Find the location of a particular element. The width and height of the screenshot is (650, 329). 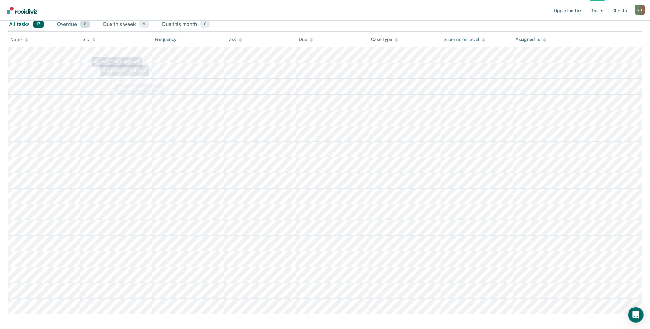

div: Due is located at coordinates (306, 39).